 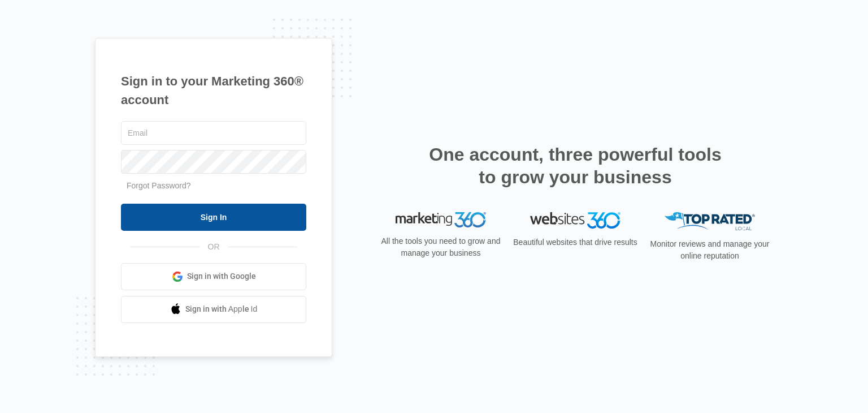 I want to click on span: OR, so click(x=214, y=247).